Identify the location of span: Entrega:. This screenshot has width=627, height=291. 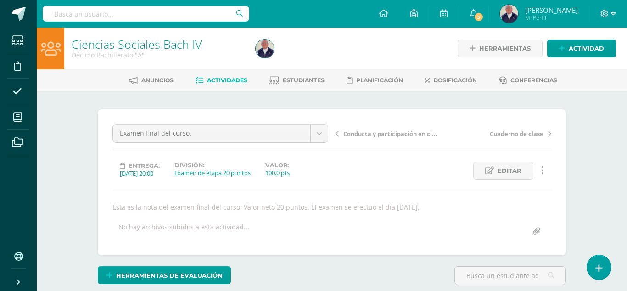
(144, 165).